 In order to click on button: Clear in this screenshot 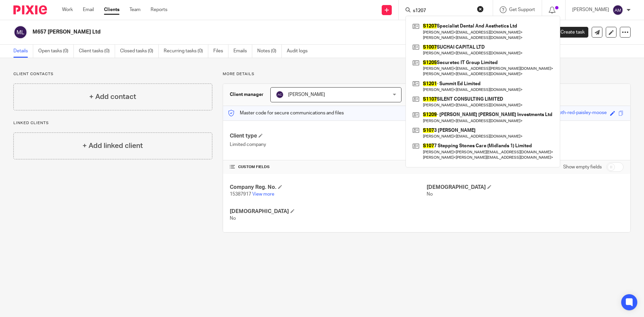, I will do `click(480, 9)`.